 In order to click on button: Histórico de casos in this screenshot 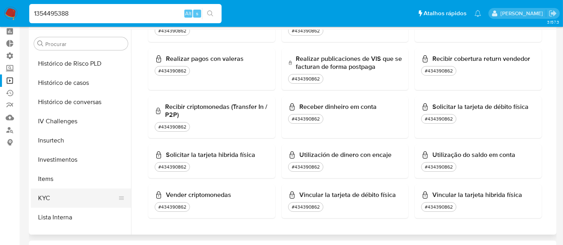, I will do `click(81, 83)`.